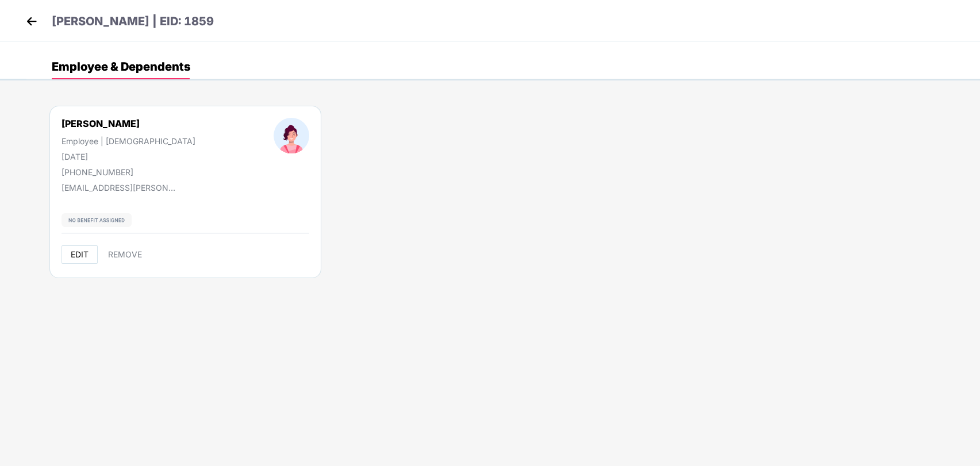  What do you see at coordinates (97, 220) in the screenshot?
I see `img: svg+xml;base64,PHN2ZyB4bWxucz0iaHR0cDovL3d3dy53My5vcmcvMjAwMC9zdmciIHdpZHRoPSIxMjIiIGhlaWdodD0iMj...` at bounding box center [97, 220].